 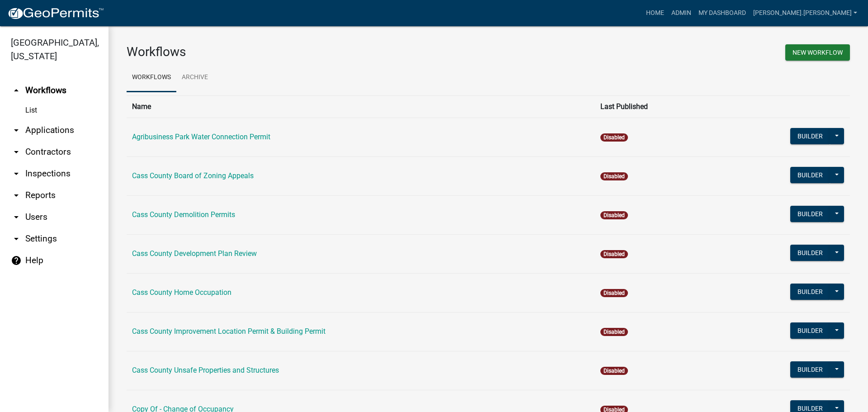 I want to click on a: Home, so click(x=655, y=13).